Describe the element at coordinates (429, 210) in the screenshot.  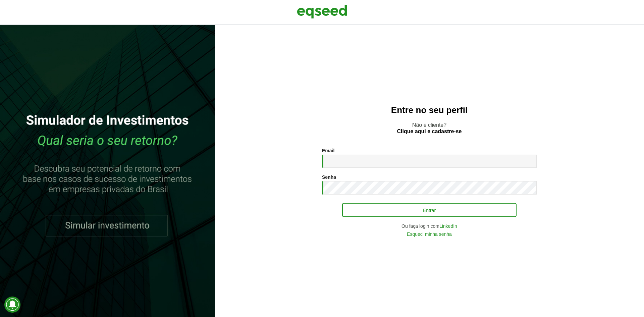
I see `button: Entrar` at that location.